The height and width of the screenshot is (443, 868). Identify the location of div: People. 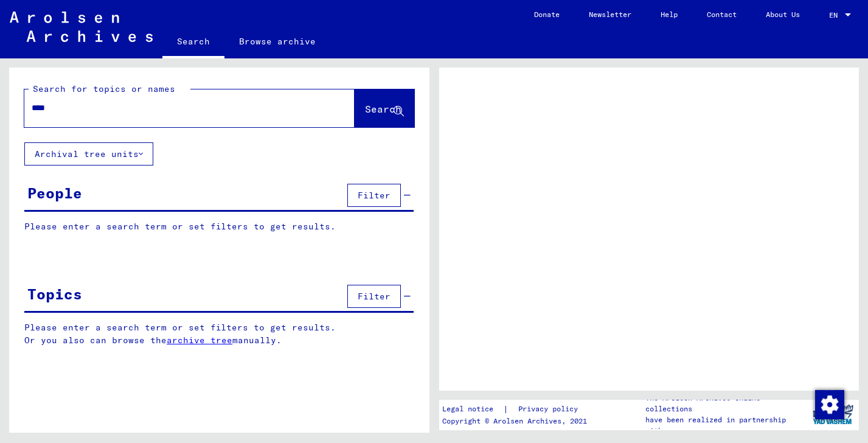
(54, 193).